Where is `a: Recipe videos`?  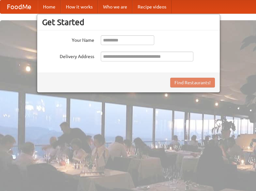 a: Recipe videos is located at coordinates (152, 7).